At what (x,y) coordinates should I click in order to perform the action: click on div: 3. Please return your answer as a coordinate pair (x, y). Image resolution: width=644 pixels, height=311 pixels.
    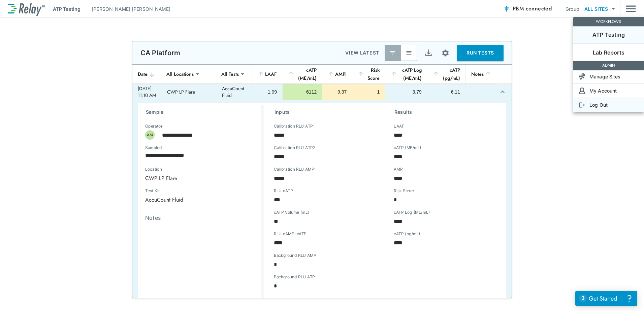
    Looking at the image, I should click on (7, 7).